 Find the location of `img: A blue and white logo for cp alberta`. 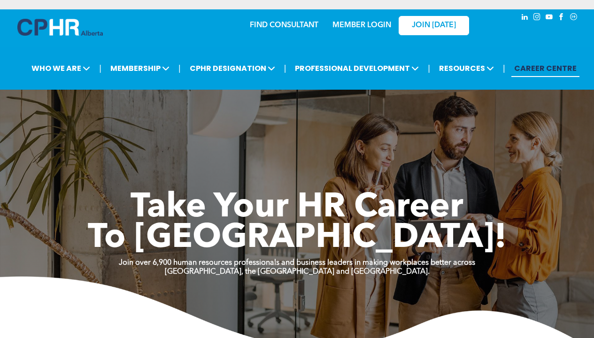

img: A blue and white logo for cp alberta is located at coordinates (60, 27).